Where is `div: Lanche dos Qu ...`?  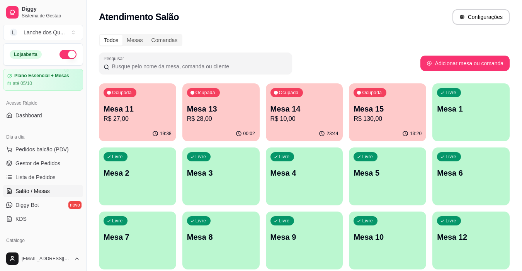
div: Lanche dos Qu ... is located at coordinates (44, 32).